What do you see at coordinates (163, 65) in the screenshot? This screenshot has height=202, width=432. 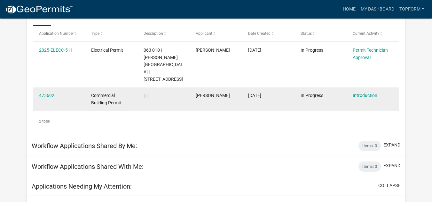 I see `span: 063 010 | PUTNAM GENERAL HOSPITAL | 101 Greensboro Rd` at bounding box center [163, 65].